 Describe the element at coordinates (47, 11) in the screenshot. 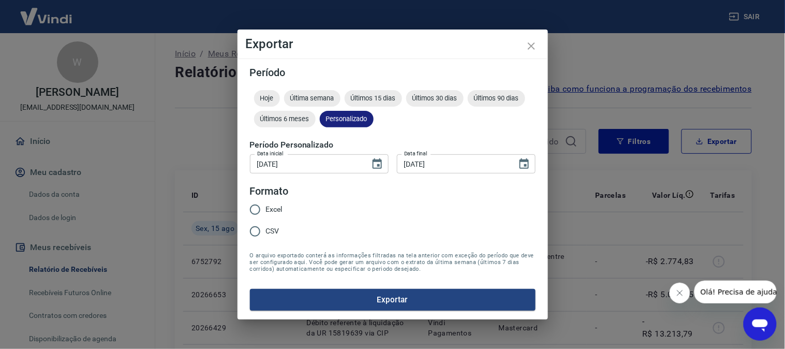

I see `span: Olá! Precisa de ajuda?` at that location.